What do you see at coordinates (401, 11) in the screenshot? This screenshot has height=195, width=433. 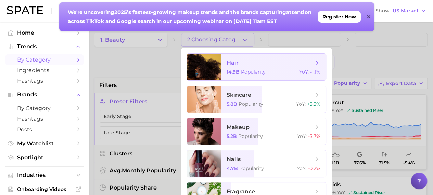 I see `button: ShowUS Market` at bounding box center [401, 11].